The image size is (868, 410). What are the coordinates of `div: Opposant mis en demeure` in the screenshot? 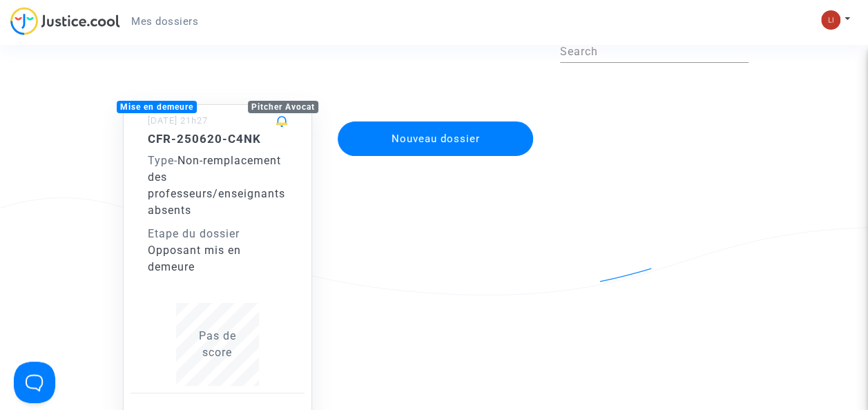 It's located at (218, 259).